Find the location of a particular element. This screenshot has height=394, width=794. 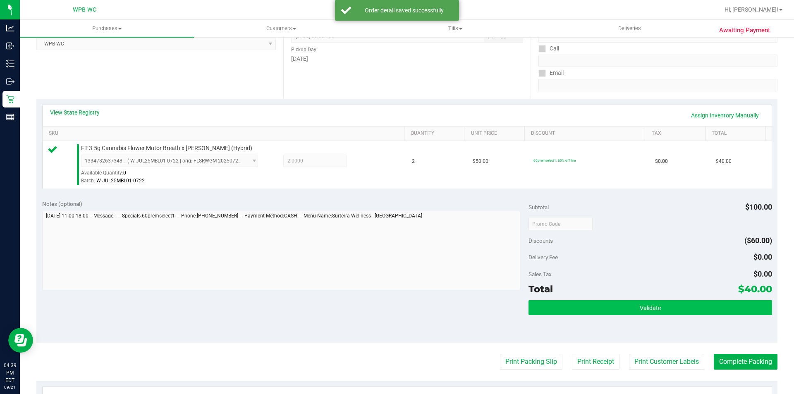

a: Tax is located at coordinates (677, 134).